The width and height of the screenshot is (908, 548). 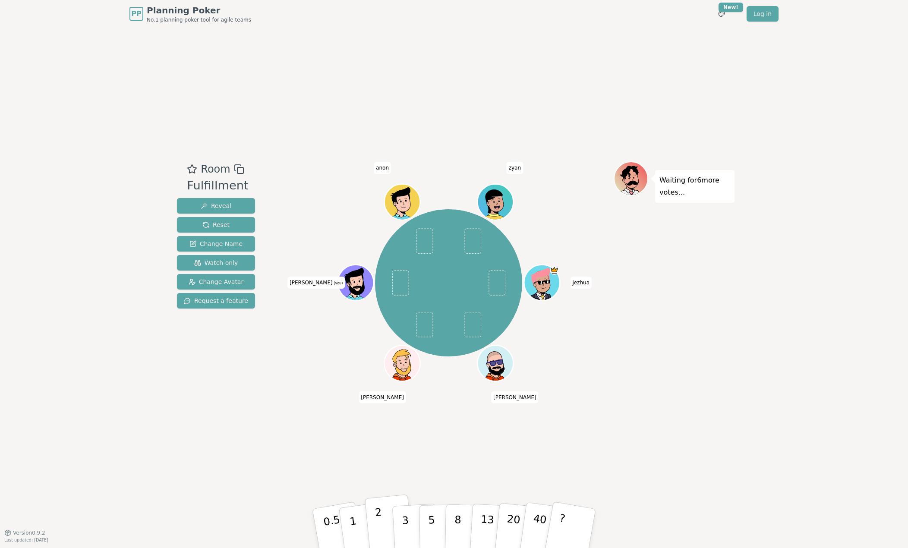 What do you see at coordinates (694, 186) in the screenshot?
I see `p: Waiting for 6 more votes...` at bounding box center [694, 186].